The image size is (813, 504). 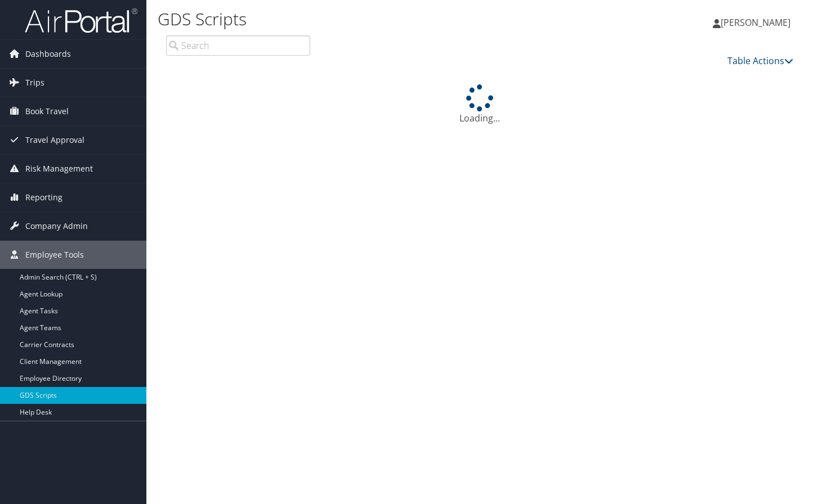 What do you see at coordinates (81, 20) in the screenshot?
I see `img: airportal-logo.png` at bounding box center [81, 20].